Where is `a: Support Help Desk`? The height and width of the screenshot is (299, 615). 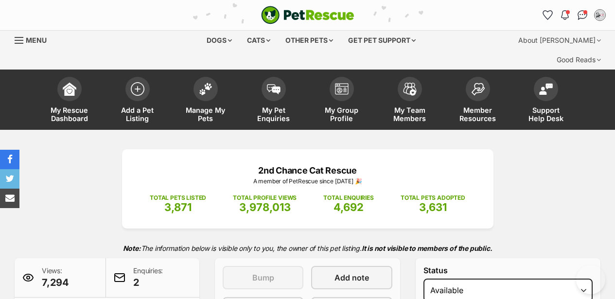 a: Support Help Desk is located at coordinates (546, 101).